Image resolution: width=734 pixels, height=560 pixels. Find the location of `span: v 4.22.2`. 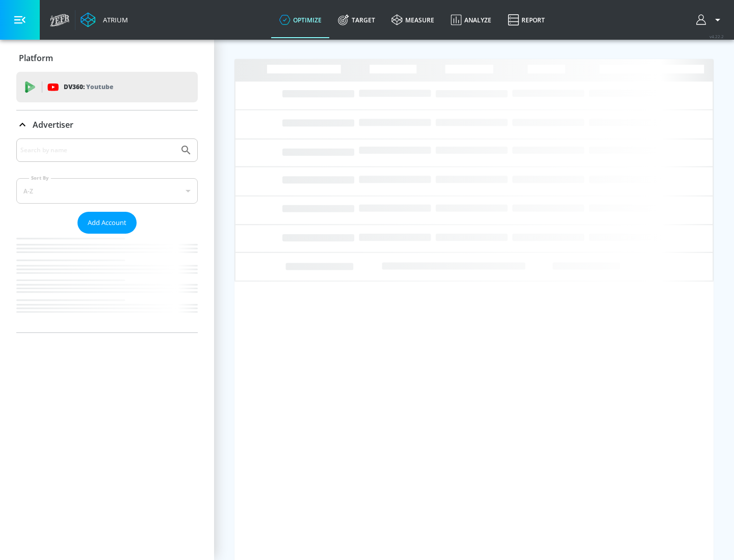

span: v 4.22.2 is located at coordinates (716, 36).